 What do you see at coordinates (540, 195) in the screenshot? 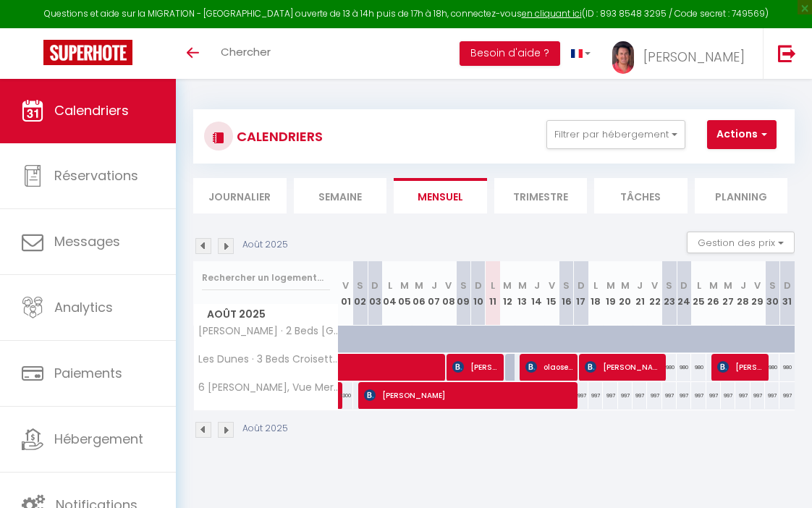
I see `li: Trimestre` at bounding box center [540, 195].